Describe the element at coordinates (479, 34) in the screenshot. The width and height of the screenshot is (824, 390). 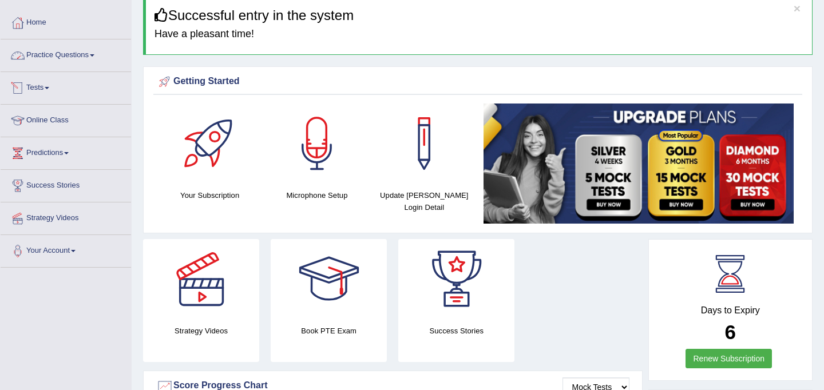
I see `h4: Have a pleasant time!` at that location.